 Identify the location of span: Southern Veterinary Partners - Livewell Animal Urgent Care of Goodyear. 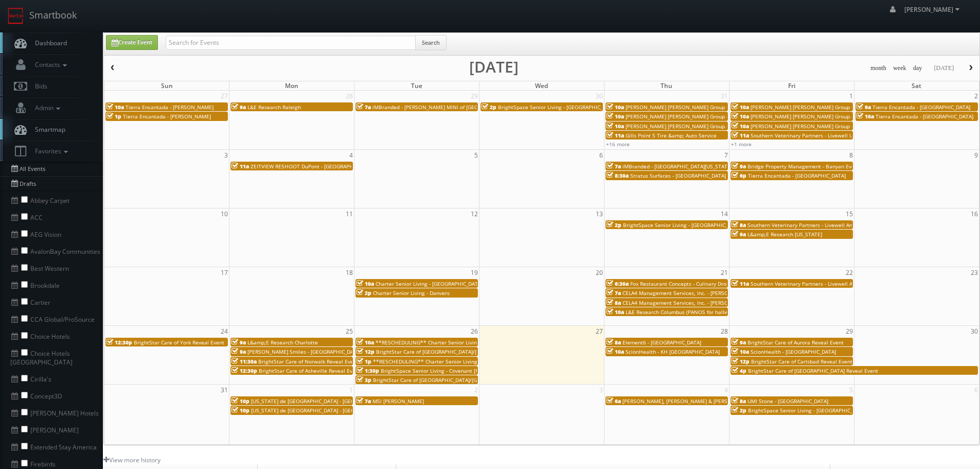
(840, 283).